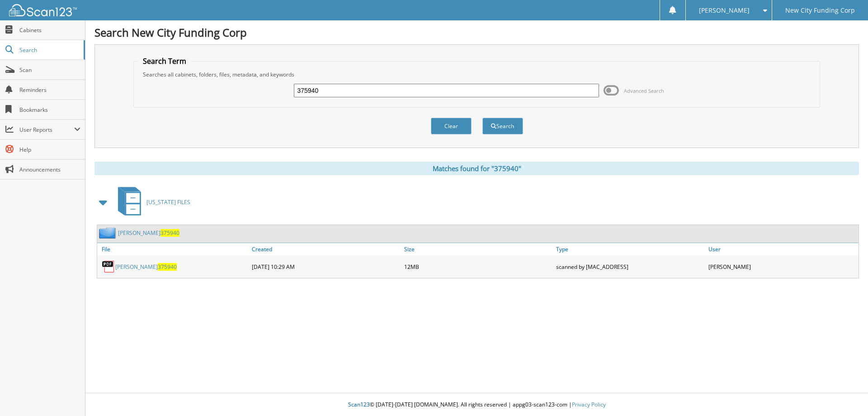 The image size is (868, 416). What do you see at coordinates (50, 30) in the screenshot?
I see `span: Cabinets` at bounding box center [50, 30].